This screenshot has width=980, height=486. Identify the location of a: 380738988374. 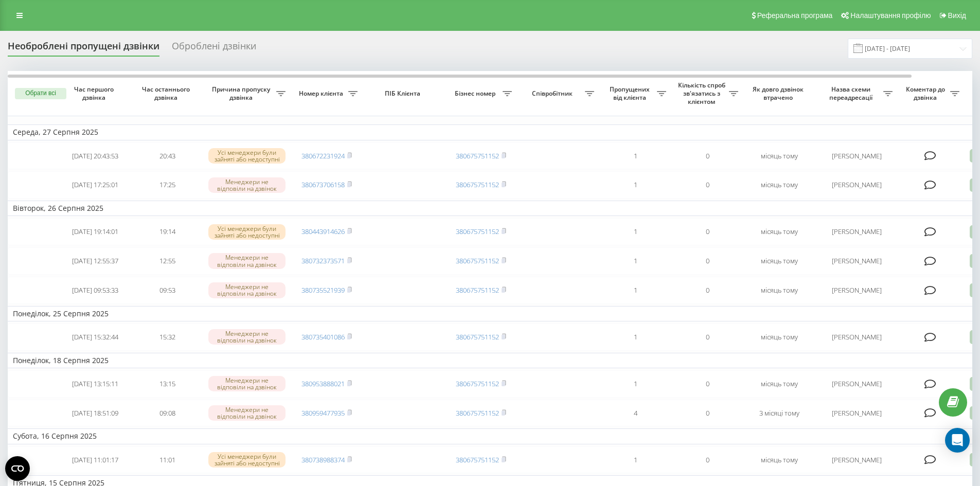
(323, 460).